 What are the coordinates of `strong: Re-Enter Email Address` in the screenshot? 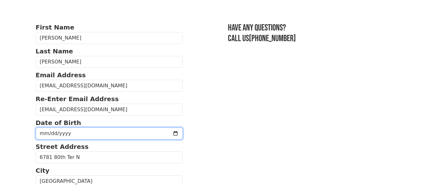 It's located at (77, 99).